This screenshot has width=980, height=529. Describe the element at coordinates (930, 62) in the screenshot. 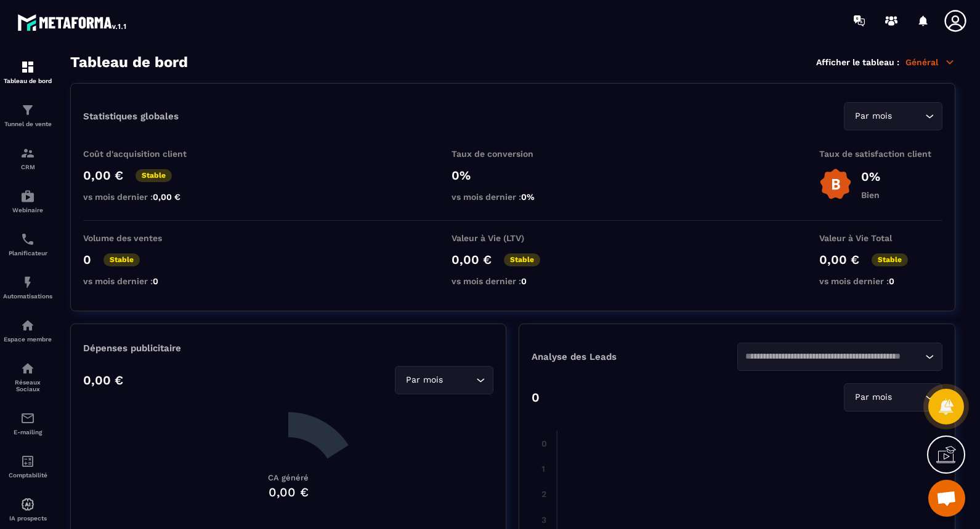

I see `p: Général` at that location.